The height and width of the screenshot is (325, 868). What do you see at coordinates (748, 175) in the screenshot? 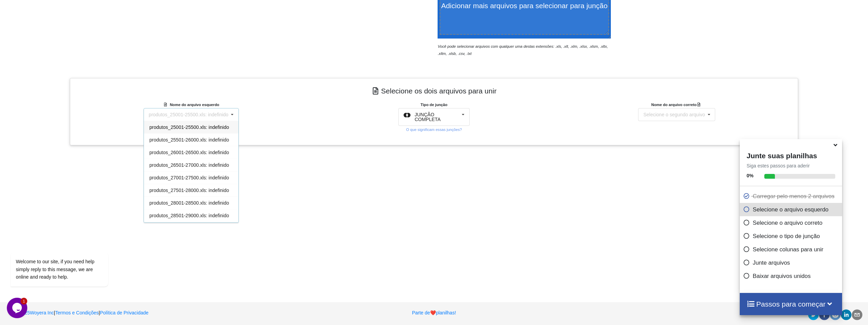
I see `font: 0` at bounding box center [748, 175].